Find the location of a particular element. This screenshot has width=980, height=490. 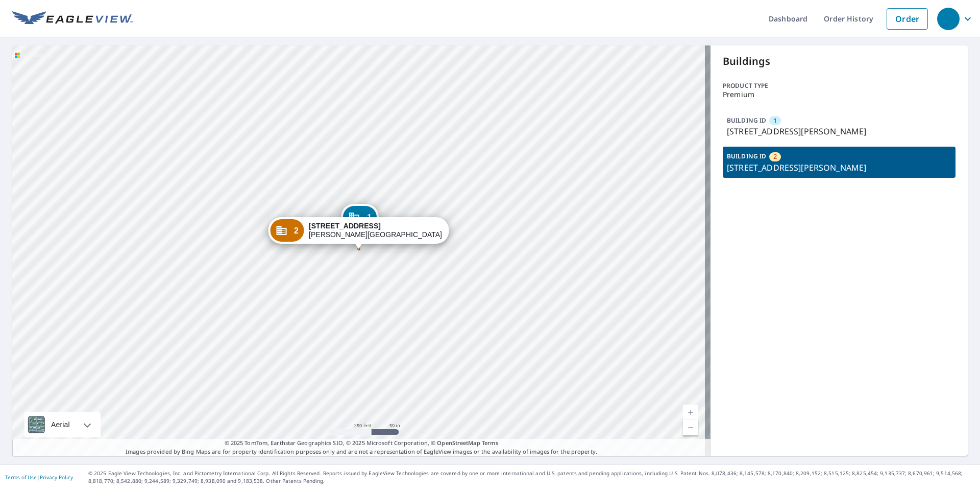

p: Buildings is located at coordinates (839, 62).